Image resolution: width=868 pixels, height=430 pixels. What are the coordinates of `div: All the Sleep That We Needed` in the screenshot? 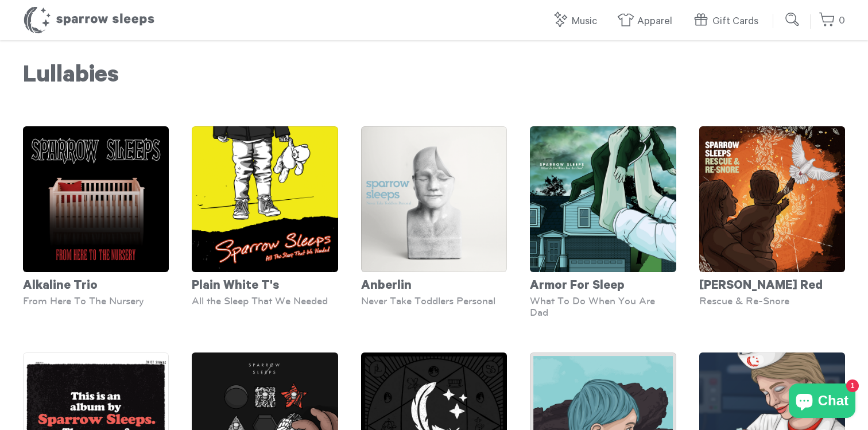 It's located at (265, 301).